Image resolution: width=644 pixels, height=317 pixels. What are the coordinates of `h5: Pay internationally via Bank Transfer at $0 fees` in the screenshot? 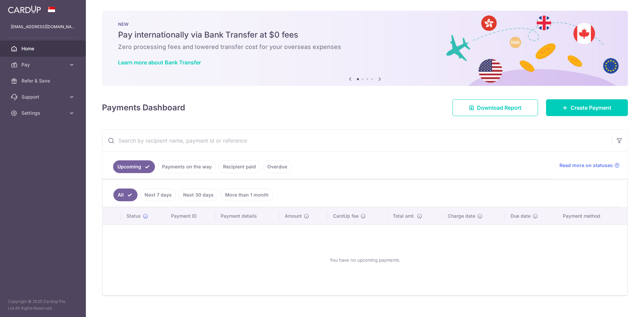 It's located at (365, 35).